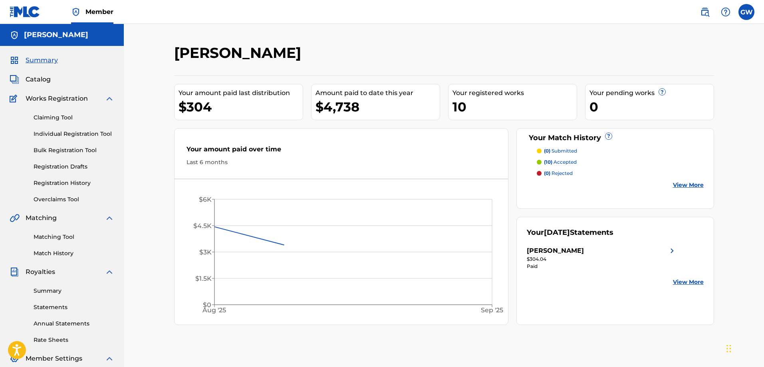 This screenshot has width=764, height=367. What do you see at coordinates (74, 117) in the screenshot?
I see `a: Claiming Tool` at bounding box center [74, 117].